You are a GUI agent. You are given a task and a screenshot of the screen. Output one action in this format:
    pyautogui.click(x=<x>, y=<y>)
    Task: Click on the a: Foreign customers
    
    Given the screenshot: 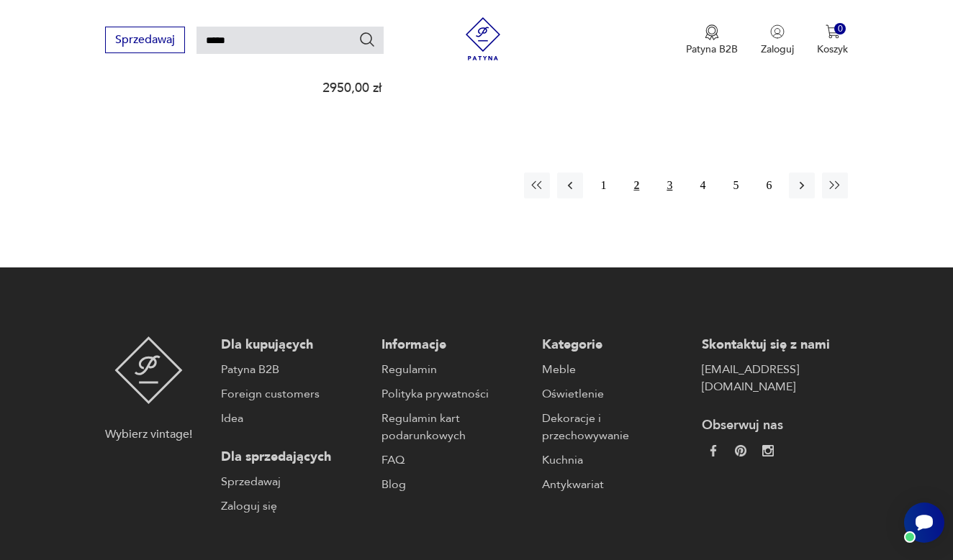 What is the action you would take?
    pyautogui.click(x=293, y=394)
    